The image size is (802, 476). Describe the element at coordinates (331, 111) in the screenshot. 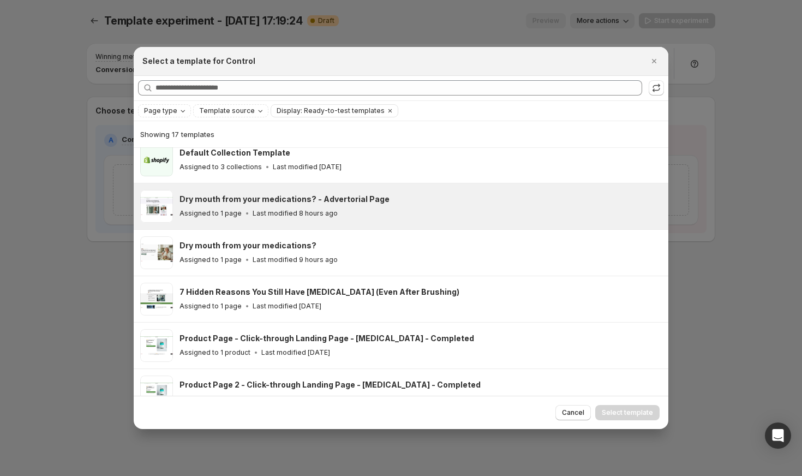

I see `span: Display: Ready-to-test templates` at that location.